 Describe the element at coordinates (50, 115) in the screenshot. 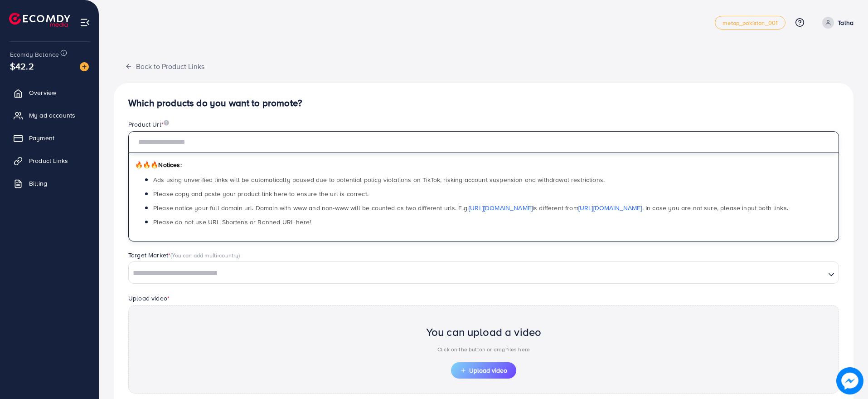

I see `a: My ad accounts` at that location.